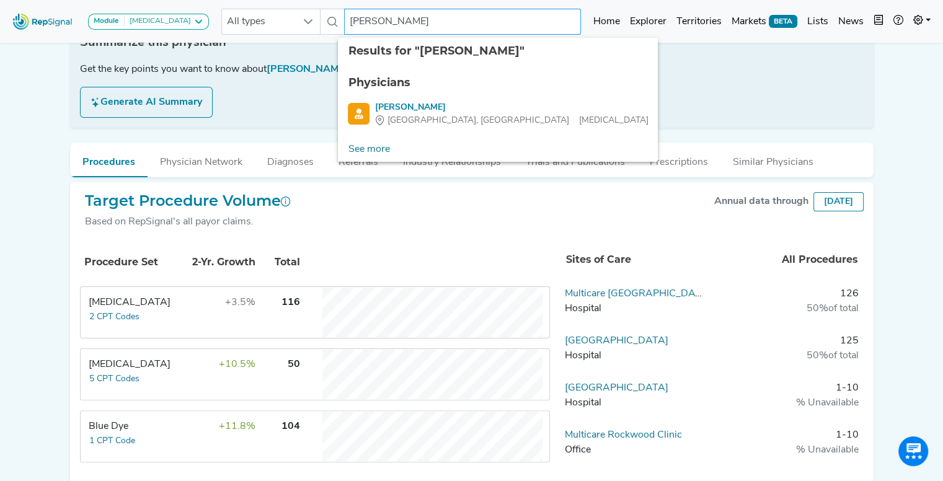 This screenshot has height=481, width=943. I want to click on div: Based on RepSignal's all payor claims., so click(188, 222).